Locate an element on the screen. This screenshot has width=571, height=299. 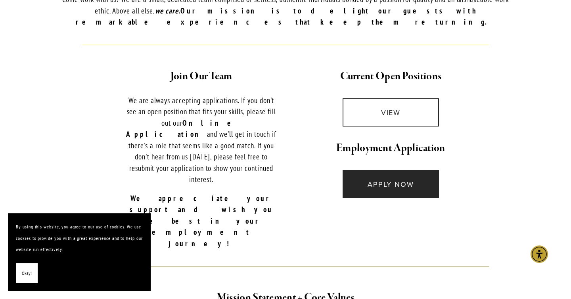
strong: Join Our Team is located at coordinates (202, 76).